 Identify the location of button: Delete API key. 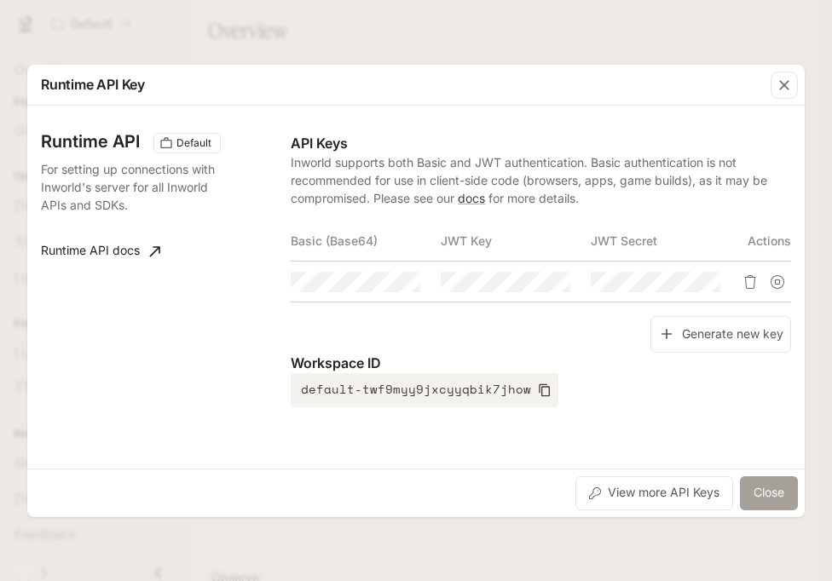
(750, 282).